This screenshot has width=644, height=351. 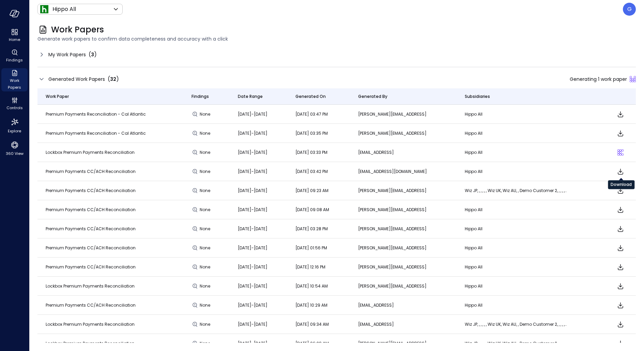 I want to click on div: Controls, so click(x=14, y=104).